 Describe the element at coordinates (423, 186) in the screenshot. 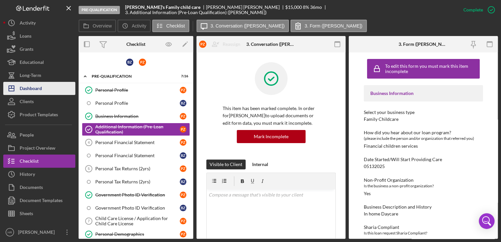

I see `div: Is the business a non-profit organization?` at that location.